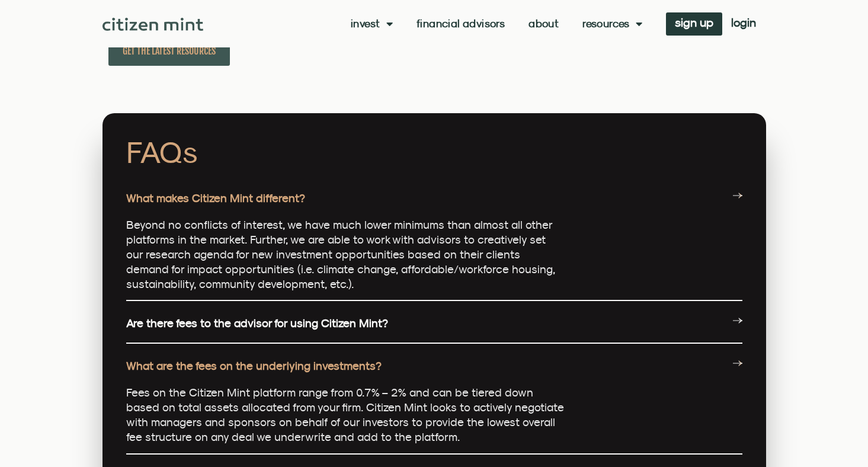  I want to click on a: Resources, so click(612, 24).